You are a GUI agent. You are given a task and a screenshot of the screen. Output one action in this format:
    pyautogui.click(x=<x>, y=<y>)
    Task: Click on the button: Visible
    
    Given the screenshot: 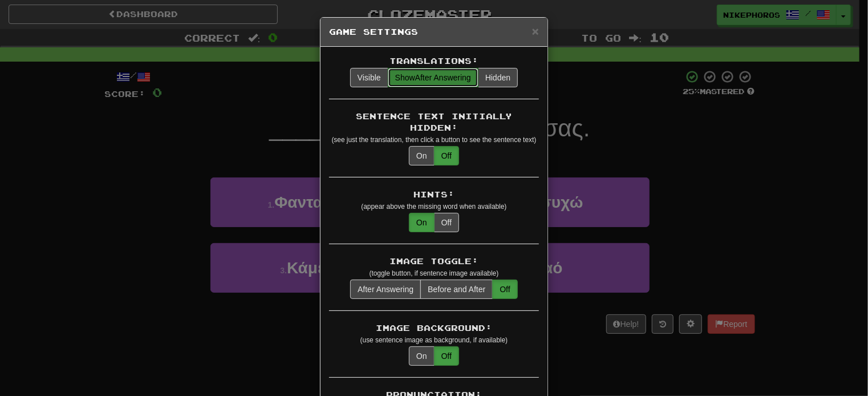 What is the action you would take?
    pyautogui.click(x=369, y=78)
    